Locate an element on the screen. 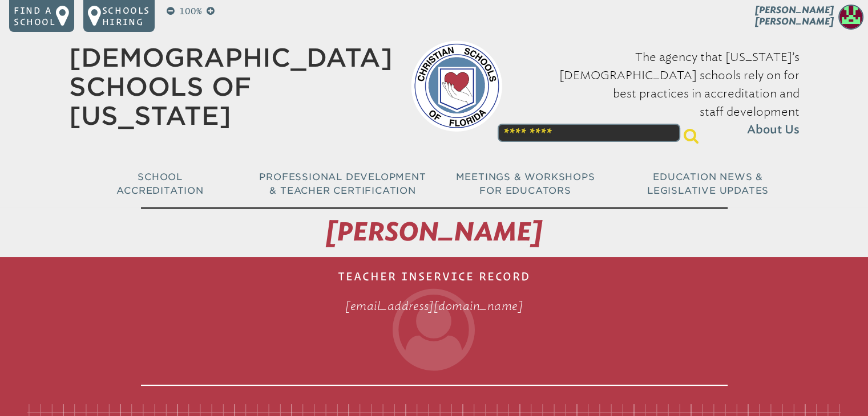 The image size is (868, 416). p: Schools Hiring is located at coordinates (126, 16).